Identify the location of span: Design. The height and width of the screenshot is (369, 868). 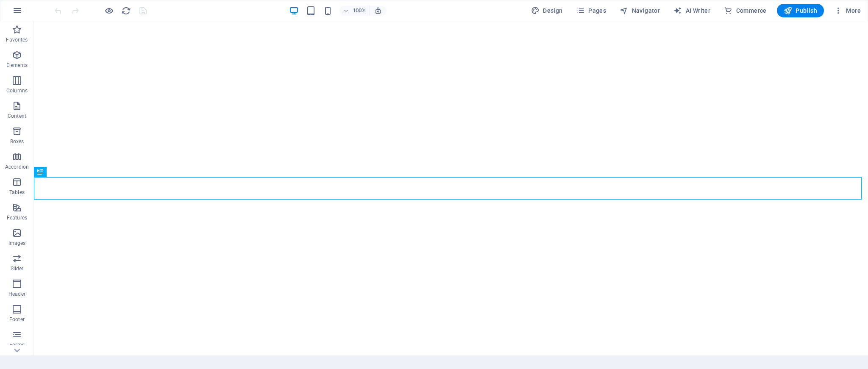
(547, 11).